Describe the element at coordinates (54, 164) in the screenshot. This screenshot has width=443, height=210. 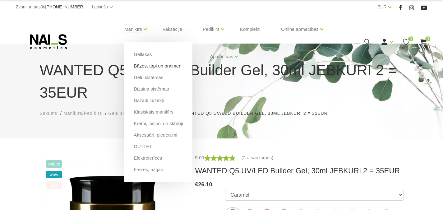
I see `span: +Video` at that location.